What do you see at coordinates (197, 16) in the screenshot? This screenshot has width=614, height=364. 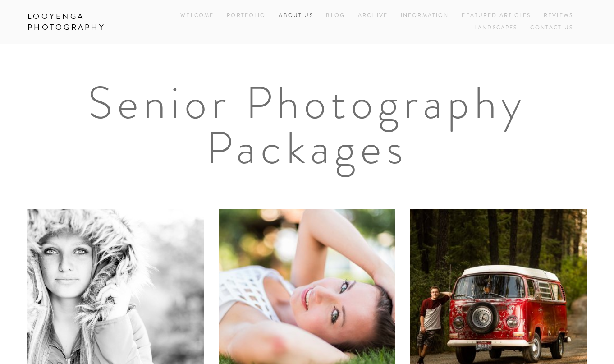 I see `a: Welcome` at bounding box center [197, 16].